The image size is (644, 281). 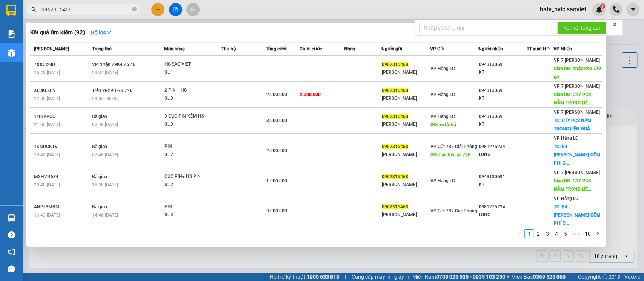 What do you see at coordinates (587, 234) in the screenshot?
I see `li: 10` at bounding box center [587, 234].